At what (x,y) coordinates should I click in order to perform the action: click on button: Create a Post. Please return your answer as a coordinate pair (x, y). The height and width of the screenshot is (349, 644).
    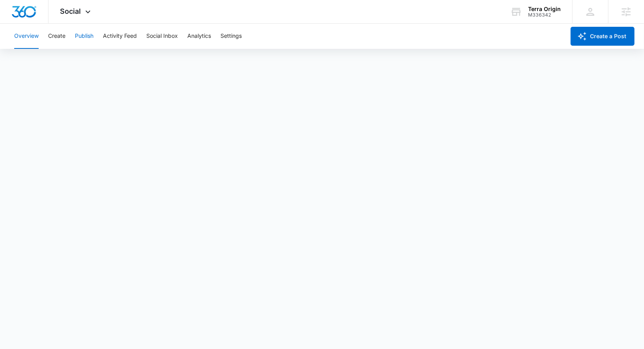
    Looking at the image, I should click on (602, 36).